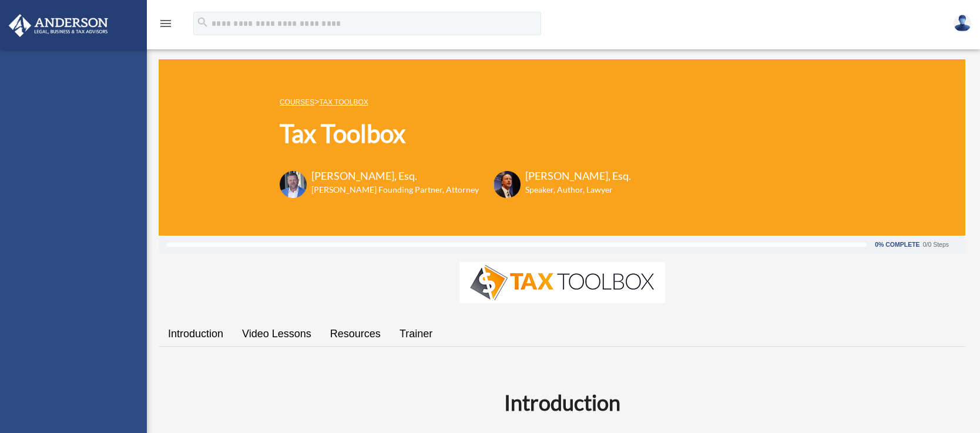 The height and width of the screenshot is (433, 980). What do you see at coordinates (897, 245) in the screenshot?
I see `div: 0% Complete` at bounding box center [897, 245].